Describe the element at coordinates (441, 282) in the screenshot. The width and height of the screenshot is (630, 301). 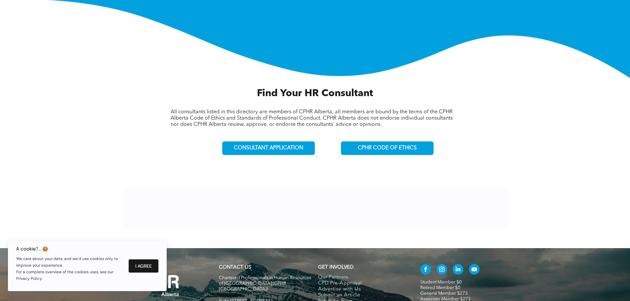
I see `a: Student Member $0` at that location.